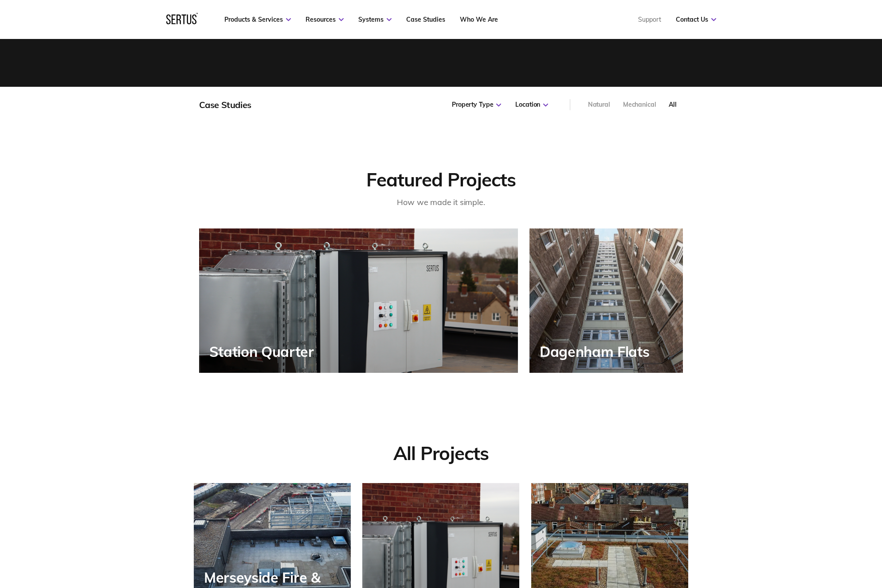 The image size is (882, 588). What do you see at coordinates (597, 352) in the screenshot?
I see `div: Dagenham Flats` at bounding box center [597, 352].